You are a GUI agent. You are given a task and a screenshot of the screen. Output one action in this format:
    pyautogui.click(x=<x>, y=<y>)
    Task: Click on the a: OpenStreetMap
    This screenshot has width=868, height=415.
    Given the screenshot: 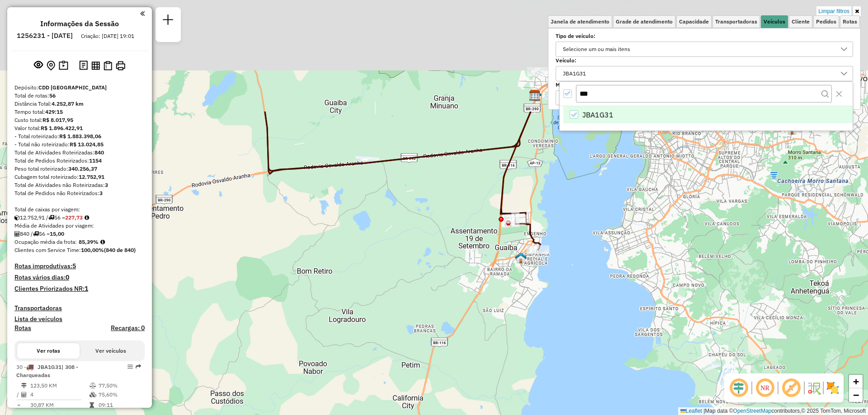 What is the action you would take?
    pyautogui.click(x=752, y=411)
    